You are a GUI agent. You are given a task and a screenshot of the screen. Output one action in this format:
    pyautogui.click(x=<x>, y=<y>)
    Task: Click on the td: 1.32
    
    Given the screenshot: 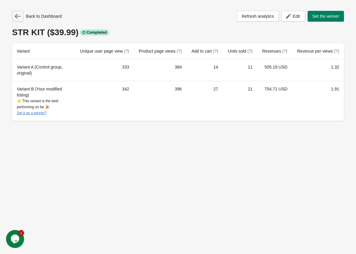 What is the action you would take?
    pyautogui.click(x=318, y=70)
    